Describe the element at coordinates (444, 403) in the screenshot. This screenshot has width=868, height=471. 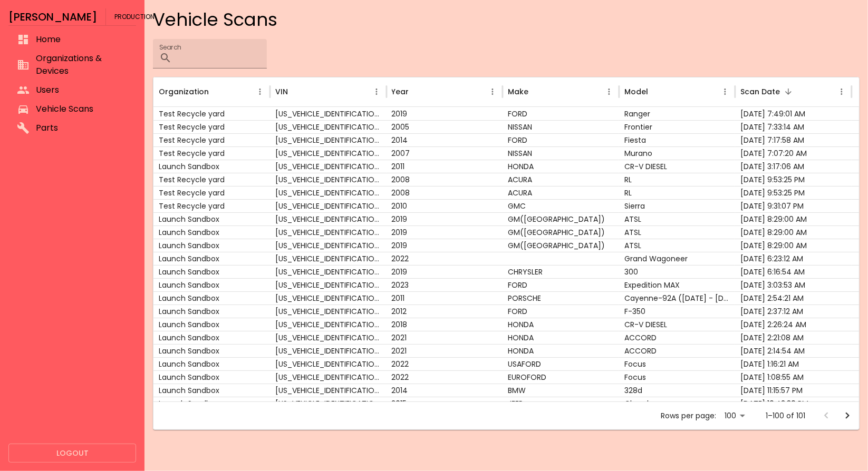
I see `div: 2015` at that location.